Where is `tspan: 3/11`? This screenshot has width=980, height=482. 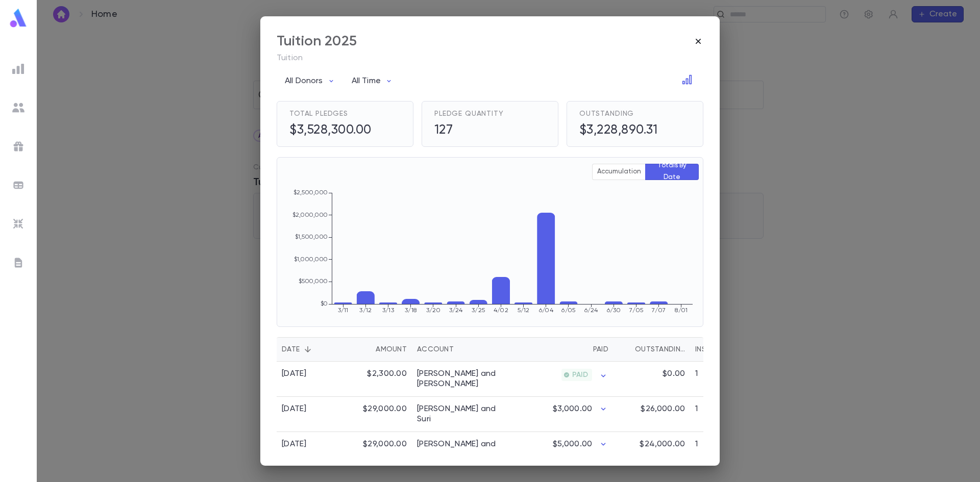
tspan: 3/11 is located at coordinates (343, 311).